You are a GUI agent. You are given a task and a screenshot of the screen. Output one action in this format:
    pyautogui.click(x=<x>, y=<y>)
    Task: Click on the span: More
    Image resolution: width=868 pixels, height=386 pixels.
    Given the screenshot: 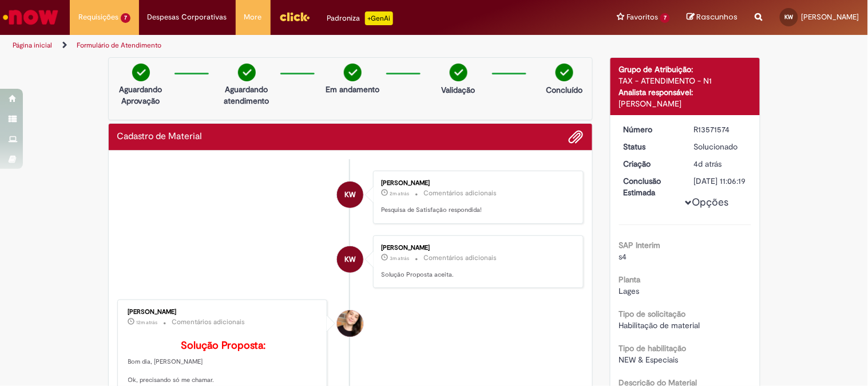 What is the action you would take?
    pyautogui.click(x=253, y=17)
    